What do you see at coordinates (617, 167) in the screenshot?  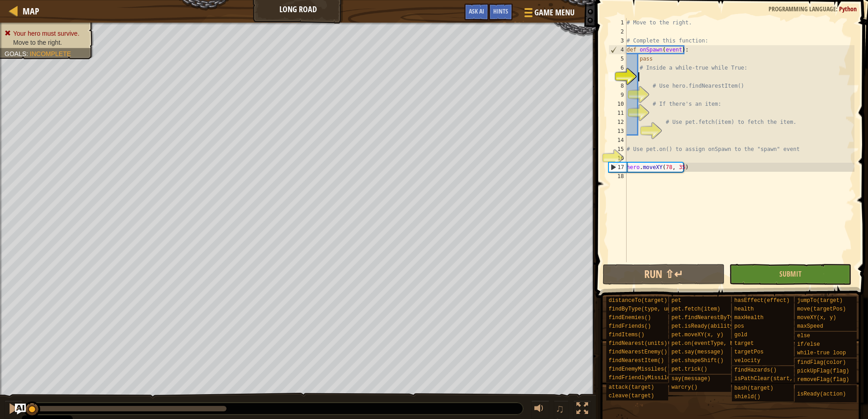 I see `div: 17` at bounding box center [617, 167].